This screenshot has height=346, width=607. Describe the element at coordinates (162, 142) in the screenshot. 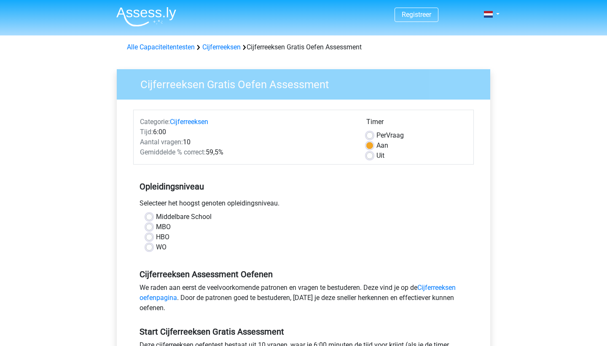

I see `span: Aantal vragen:` at that location.